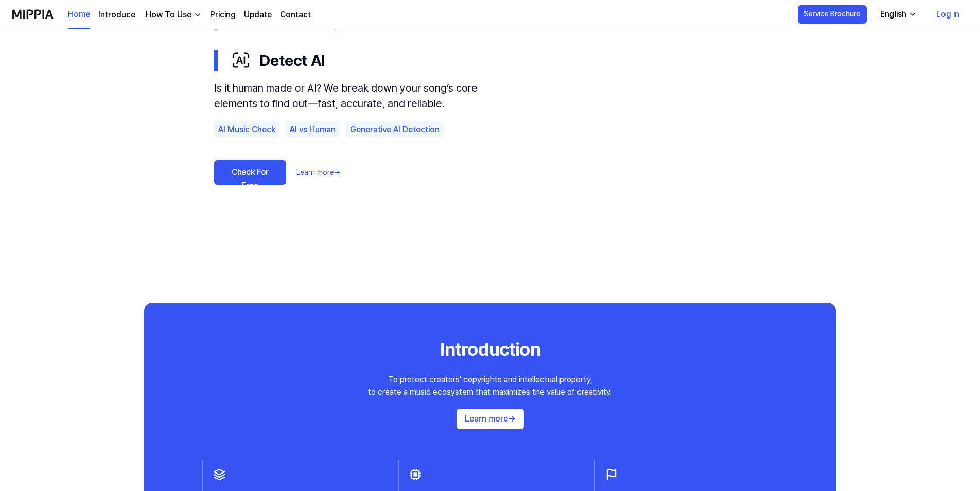  What do you see at coordinates (893, 15) in the screenshot?
I see `div: English` at bounding box center [893, 15].